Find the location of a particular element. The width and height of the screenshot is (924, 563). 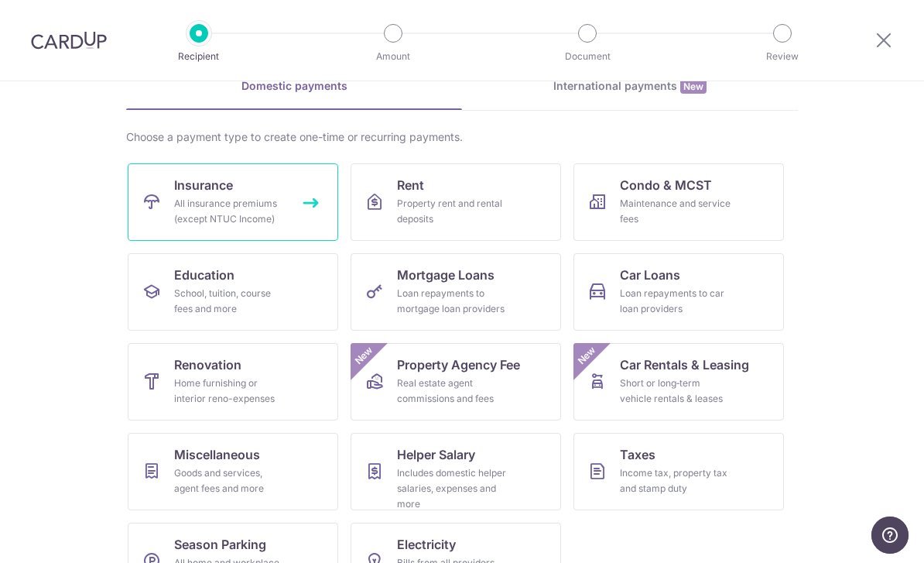

span: Mortgage Loans is located at coordinates (446, 275).